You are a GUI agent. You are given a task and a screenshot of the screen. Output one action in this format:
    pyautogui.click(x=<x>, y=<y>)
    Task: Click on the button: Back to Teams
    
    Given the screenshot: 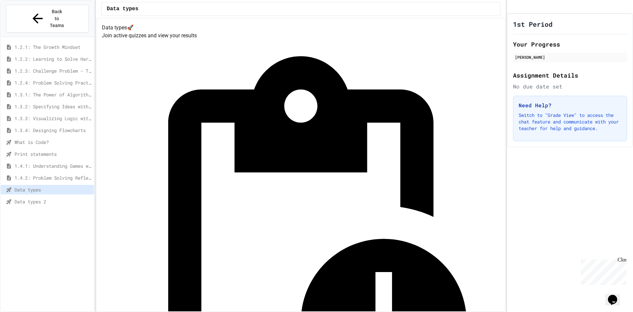 What is the action you would take?
    pyautogui.click(x=47, y=18)
    